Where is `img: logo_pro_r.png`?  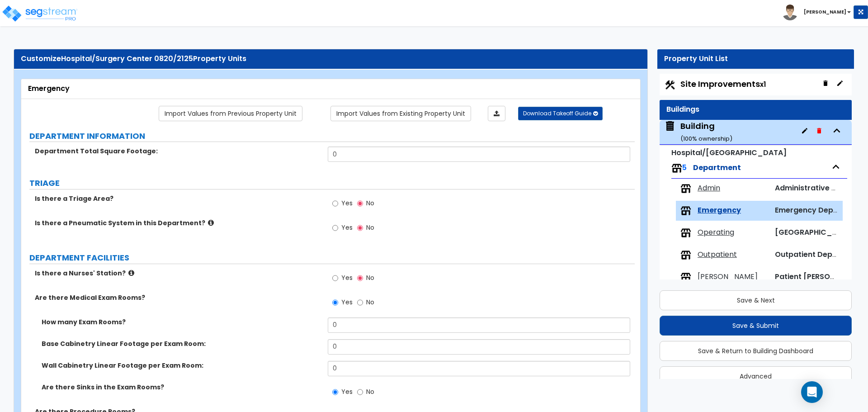
img: logo_pro_r.png is located at coordinates (39, 13).